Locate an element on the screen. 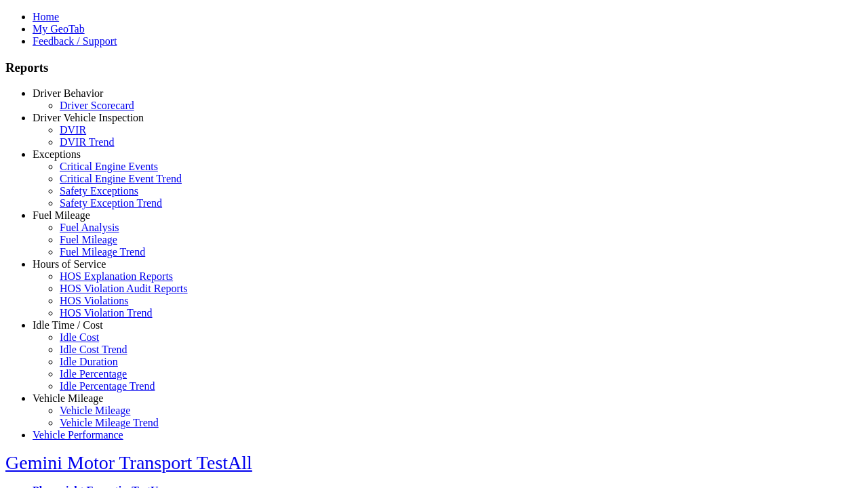 The image size is (868, 488). a: Exceptions is located at coordinates (56, 154).